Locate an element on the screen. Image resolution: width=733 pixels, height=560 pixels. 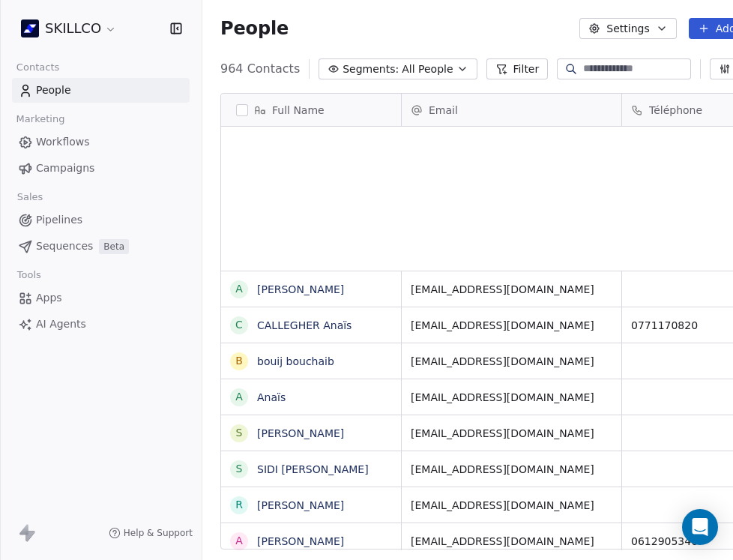
div: C is located at coordinates (239, 324).